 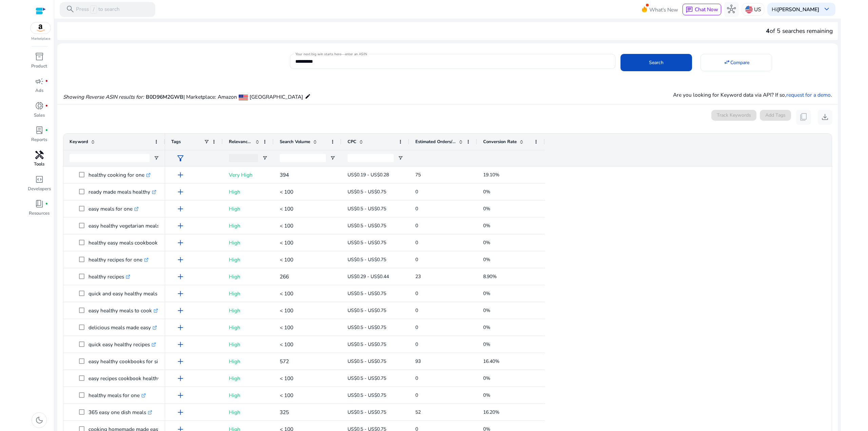 I want to click on span: 8.90%, so click(x=490, y=277).